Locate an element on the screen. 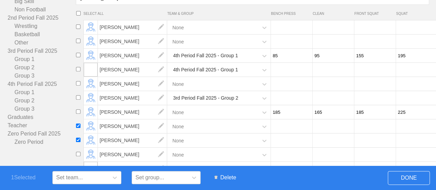 The width and height of the screenshot is (436, 190). span: SELECT ALL is located at coordinates (125, 13).